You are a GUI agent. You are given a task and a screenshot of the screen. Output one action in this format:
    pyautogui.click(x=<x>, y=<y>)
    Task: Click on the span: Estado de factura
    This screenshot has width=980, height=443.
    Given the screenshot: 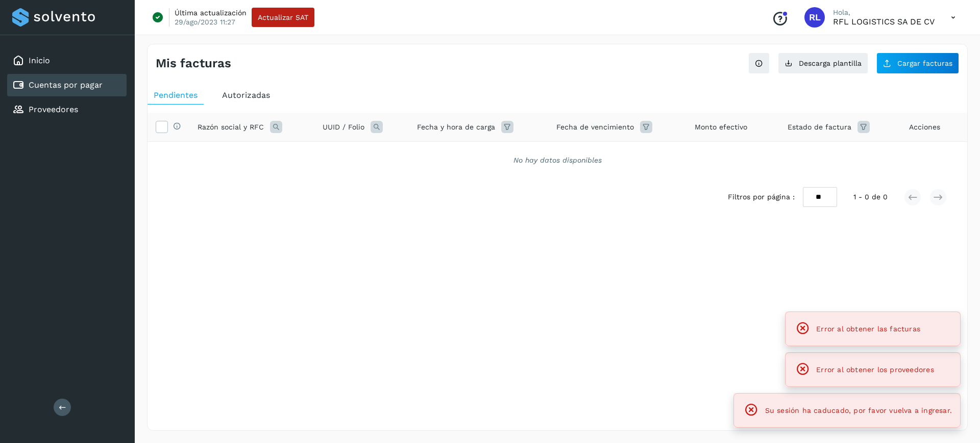 What is the action you would take?
    pyautogui.click(x=819, y=127)
    